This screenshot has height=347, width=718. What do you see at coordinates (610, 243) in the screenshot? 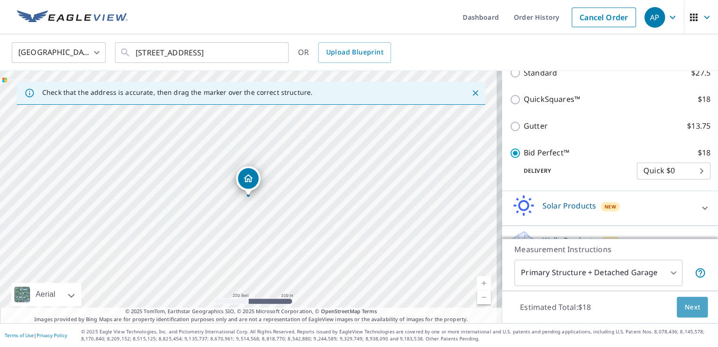
I see `div: Walls ProductsNew` at bounding box center [610, 243].